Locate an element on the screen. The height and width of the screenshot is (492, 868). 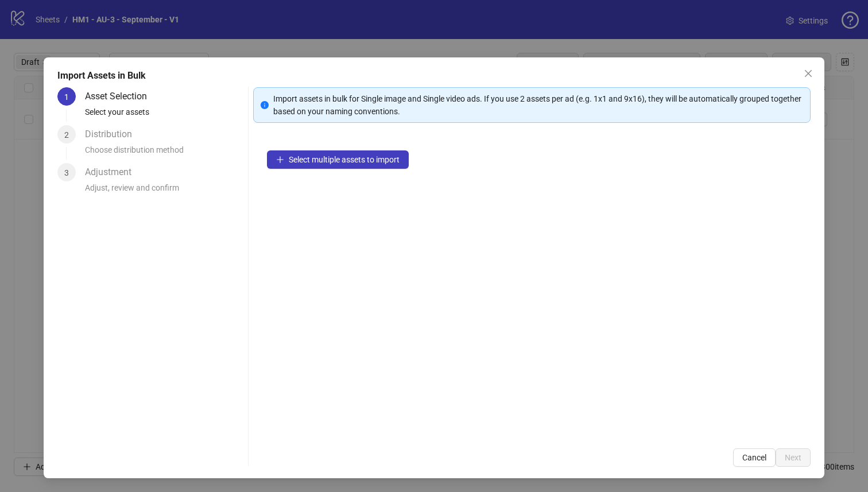
button: Cancel is located at coordinates (754, 458).